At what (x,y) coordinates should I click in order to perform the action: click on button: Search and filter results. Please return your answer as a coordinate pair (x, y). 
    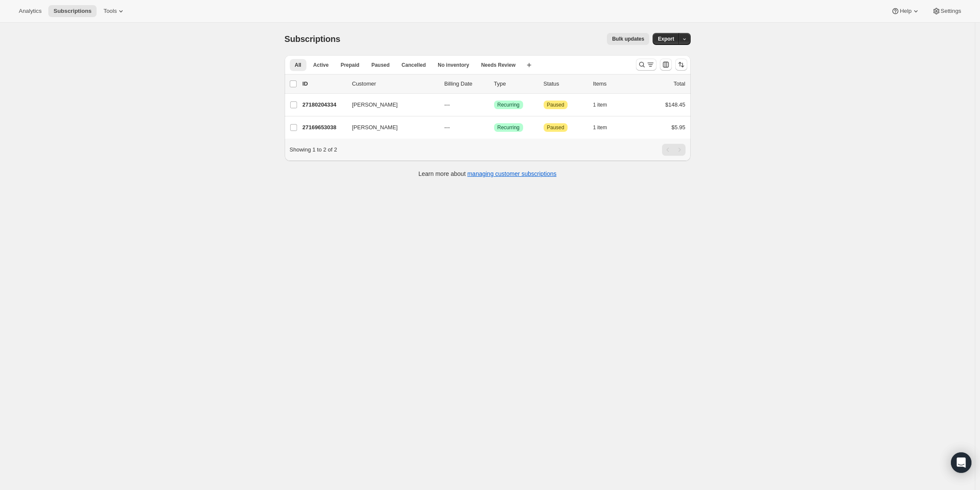
    Looking at the image, I should click on (646, 64).